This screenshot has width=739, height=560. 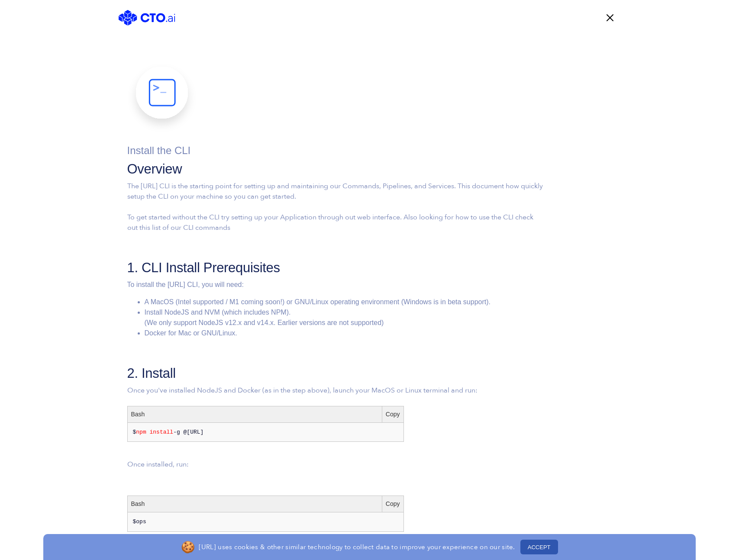 What do you see at coordinates (146, 18) in the screenshot?
I see `img: cto-full-logo-blue-new.svg` at bounding box center [146, 18].